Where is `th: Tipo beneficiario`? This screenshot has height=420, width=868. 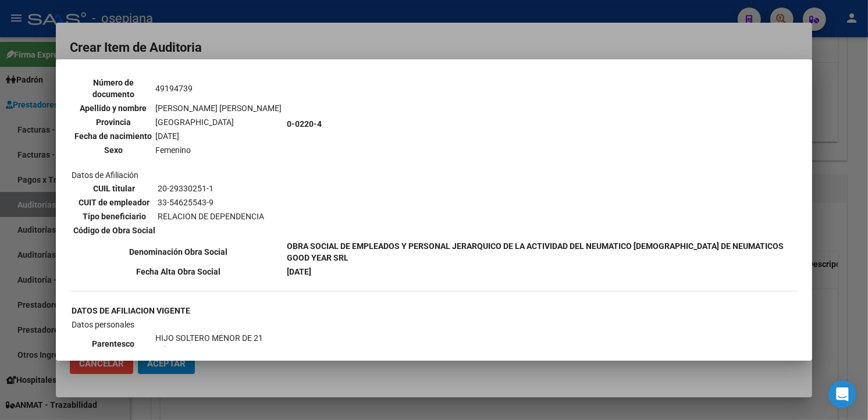 th: Tipo beneficiario is located at coordinates (114, 216).